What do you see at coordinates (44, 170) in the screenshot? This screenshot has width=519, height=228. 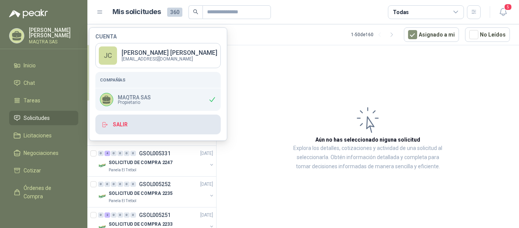 I see `a: Cotizar` at bounding box center [44, 170].